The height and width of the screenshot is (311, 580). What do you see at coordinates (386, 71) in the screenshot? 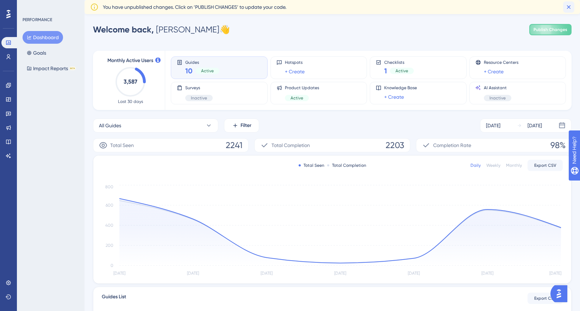
I see `span: 1` at bounding box center [386, 71].